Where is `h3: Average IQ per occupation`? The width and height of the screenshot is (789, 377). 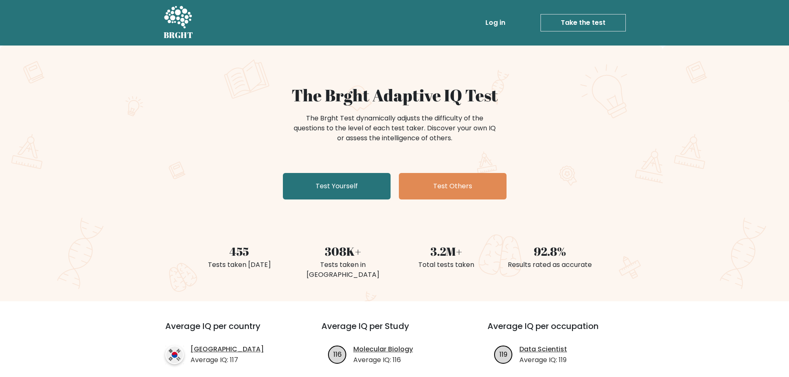 h3: Average IQ per occupation is located at coordinates (560, 331).